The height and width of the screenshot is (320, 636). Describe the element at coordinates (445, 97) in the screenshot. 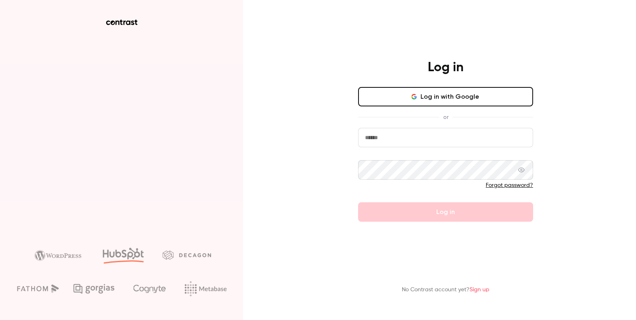

I see `button: Log in with Google` at that location.